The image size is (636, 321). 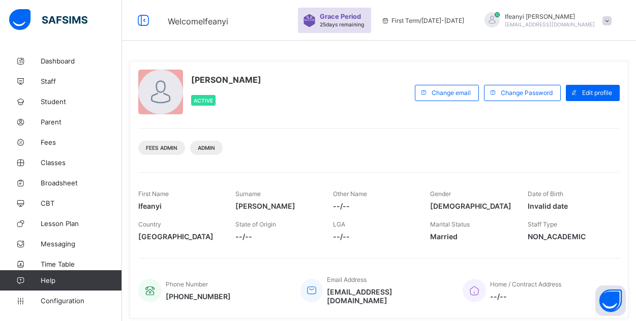 I want to click on span: Country, so click(x=149, y=224).